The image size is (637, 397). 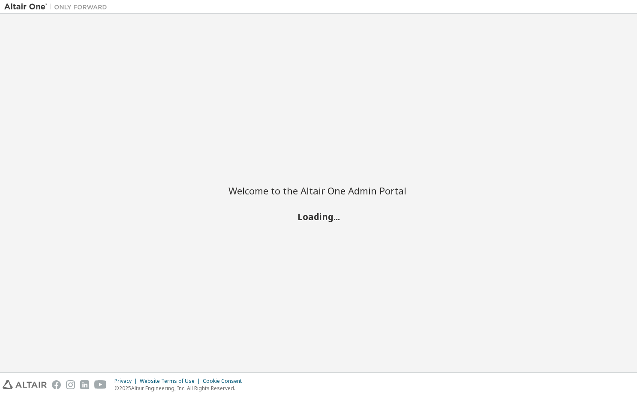 I want to click on div: Cookie Consent, so click(x=225, y=382).